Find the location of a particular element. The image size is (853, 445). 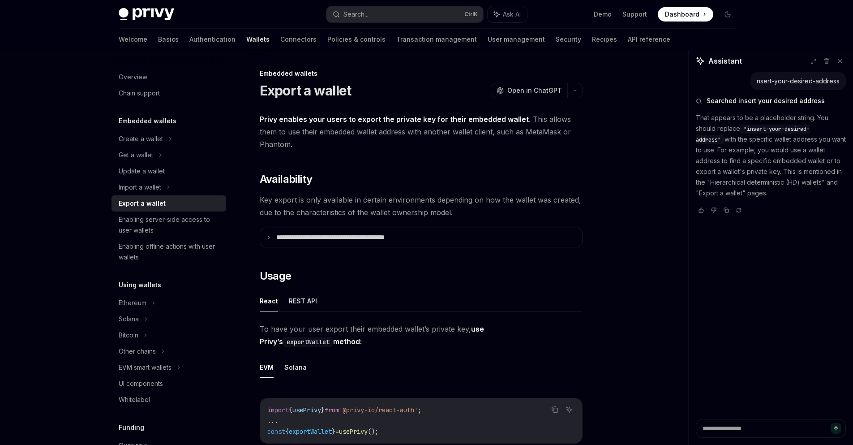

div: nsert-your-desired-address is located at coordinates (798, 81).